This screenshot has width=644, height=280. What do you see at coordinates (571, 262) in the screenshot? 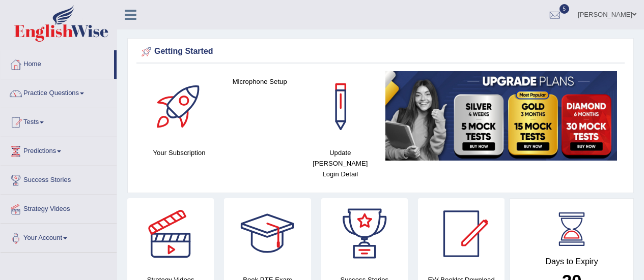
I see `h4: Days to Expiry` at bounding box center [571, 262].